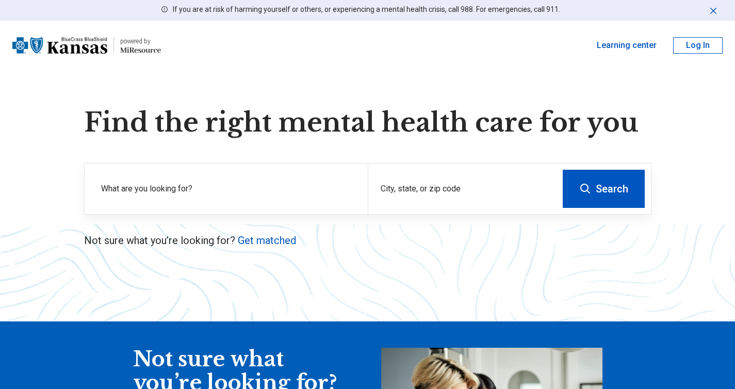 This screenshot has height=389, width=735. What do you see at coordinates (627, 45) in the screenshot?
I see `a: Learning center` at bounding box center [627, 45].